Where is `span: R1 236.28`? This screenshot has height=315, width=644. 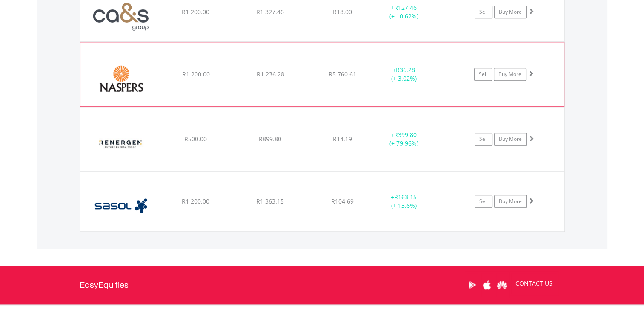
span: R1 236.28 is located at coordinates (270, 74).